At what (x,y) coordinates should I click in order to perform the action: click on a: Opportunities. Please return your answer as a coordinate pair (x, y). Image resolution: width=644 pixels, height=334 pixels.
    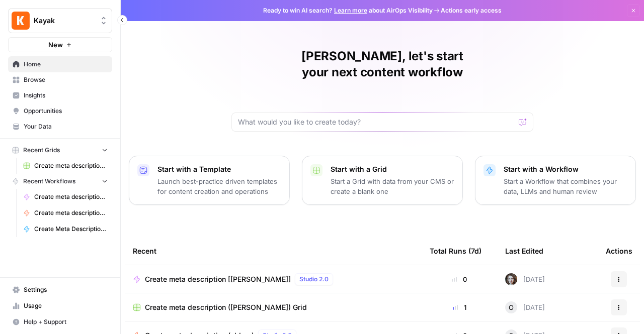
    Looking at the image, I should click on (60, 111).